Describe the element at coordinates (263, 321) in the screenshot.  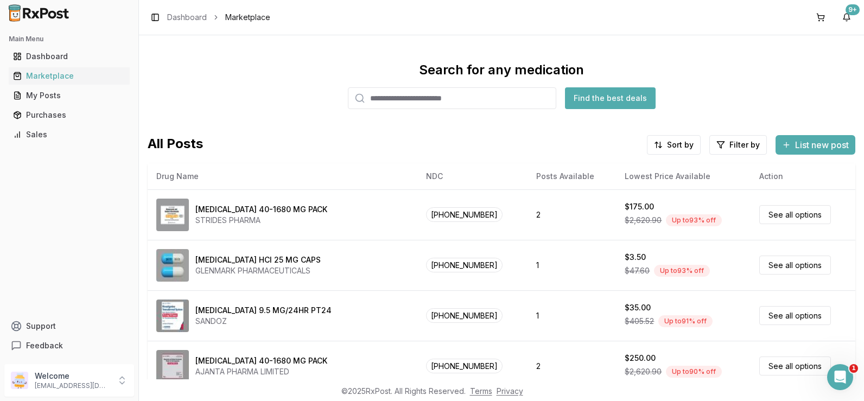
I see `div: SANDOZ` at that location.